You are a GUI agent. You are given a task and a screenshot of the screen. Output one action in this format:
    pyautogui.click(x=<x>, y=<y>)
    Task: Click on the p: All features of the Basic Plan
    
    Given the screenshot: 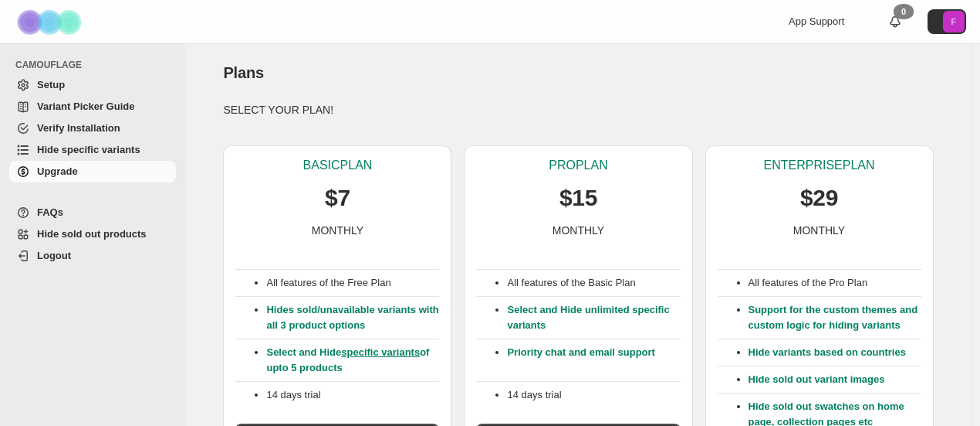 What is the action you would take?
    pyautogui.click(x=593, y=283)
    